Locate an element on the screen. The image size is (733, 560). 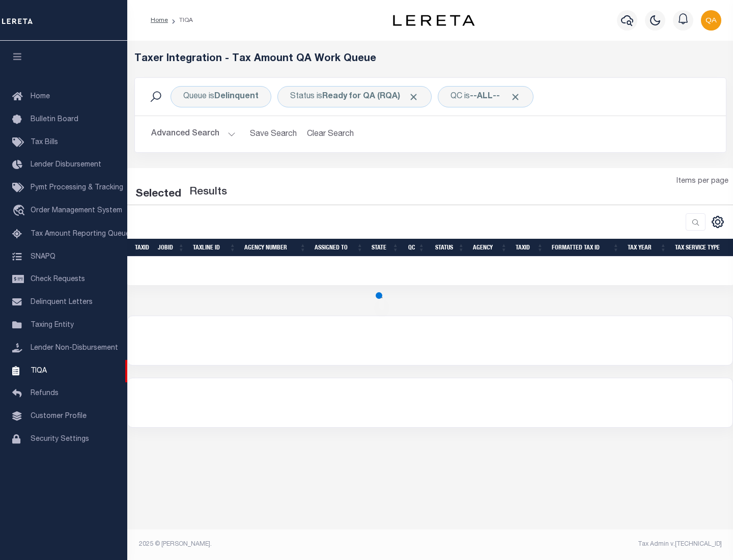
b: --ALL-- is located at coordinates (485, 97).